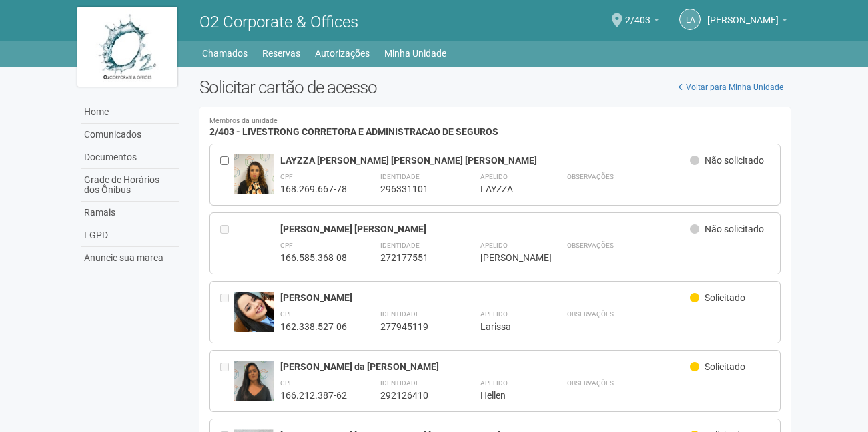 The width and height of the screenshot is (868, 432). Describe the element at coordinates (225, 54) in the screenshot. I see `a: Chamados` at that location.